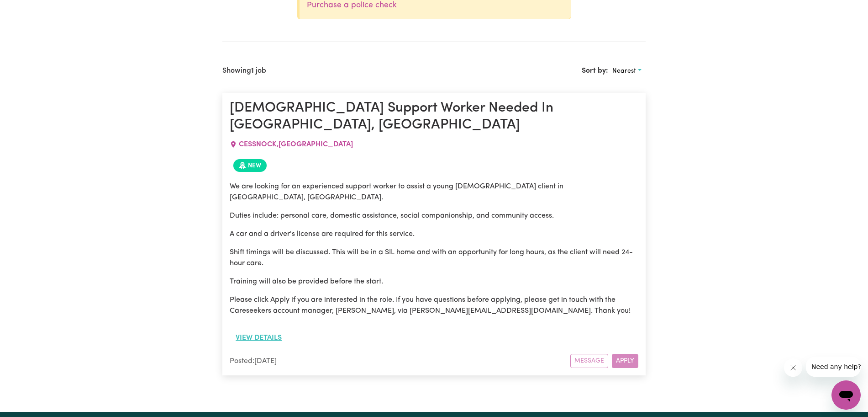  What do you see at coordinates (434, 258) in the screenshot?
I see `p: Shift timings will be discussed. This will be in a SIL home and with an opportunity for long hour...` at bounding box center [434, 258].